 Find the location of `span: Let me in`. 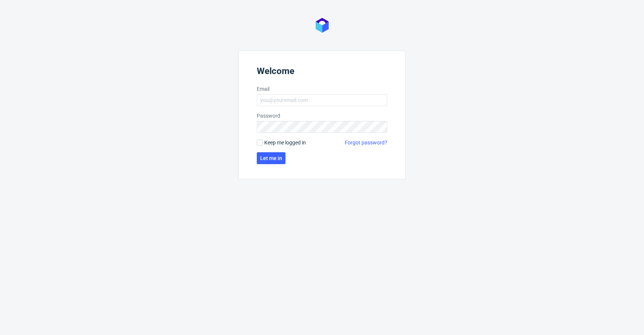

span: Let me in is located at coordinates (271, 158).